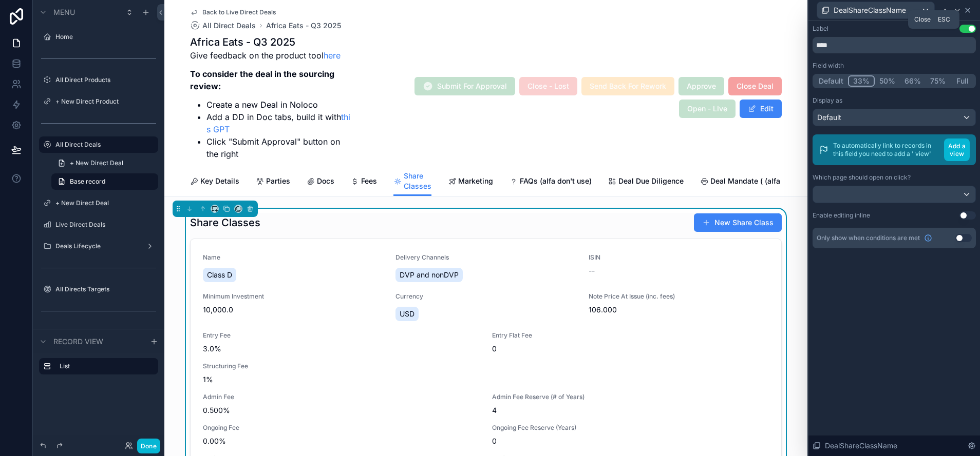 The height and width of the screenshot is (456, 980). I want to click on span: Delivery Channels, so click(485, 258).